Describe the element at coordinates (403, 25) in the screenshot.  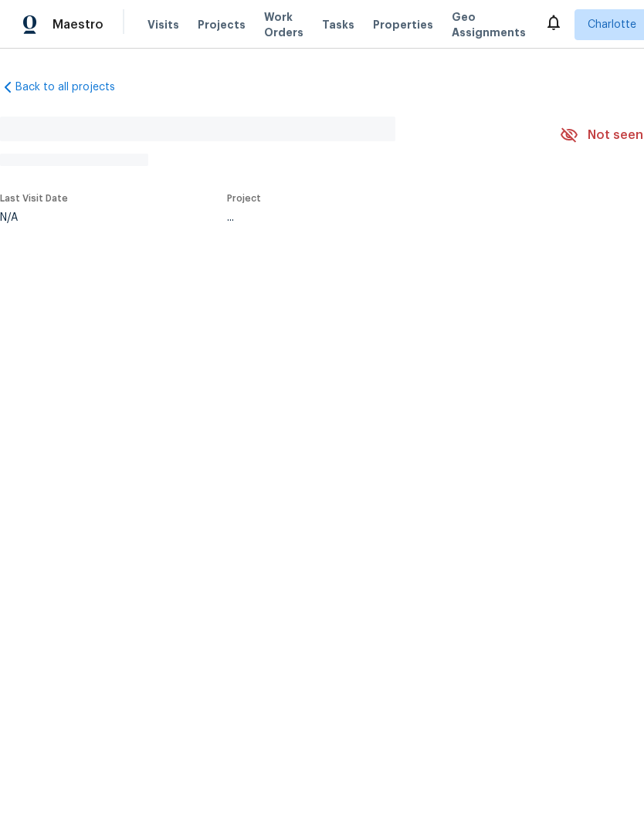
I see `span: Properties` at that location.